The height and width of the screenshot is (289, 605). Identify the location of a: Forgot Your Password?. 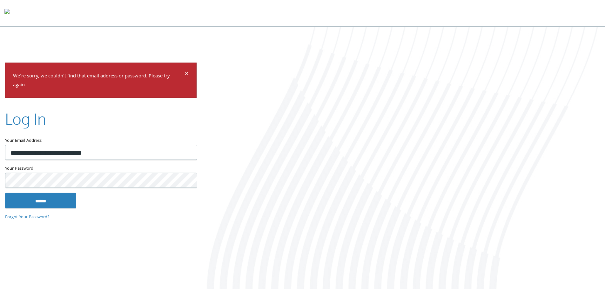
(27, 217).